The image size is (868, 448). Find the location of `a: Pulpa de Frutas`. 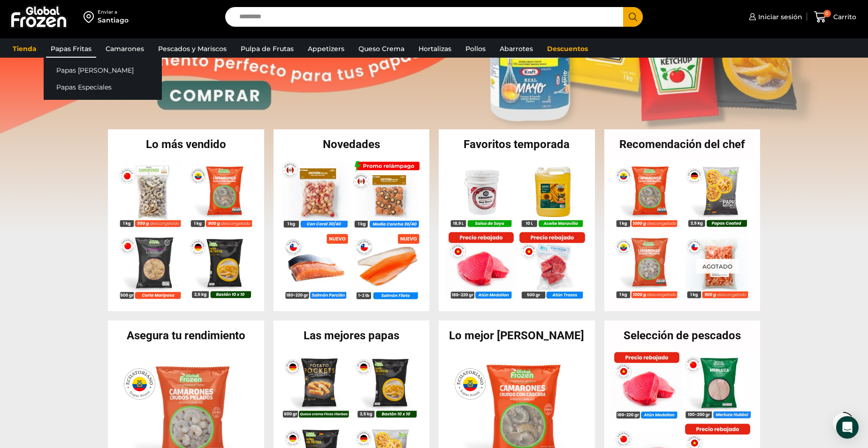

a: Pulpa de Frutas is located at coordinates (267, 49).